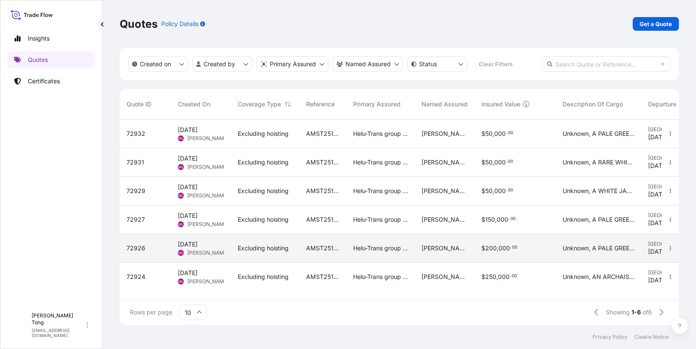  I want to click on span: Unknown, A RARE WHITE JADE CARVING OF APHOENIX 18th century(2), so click(598, 162).